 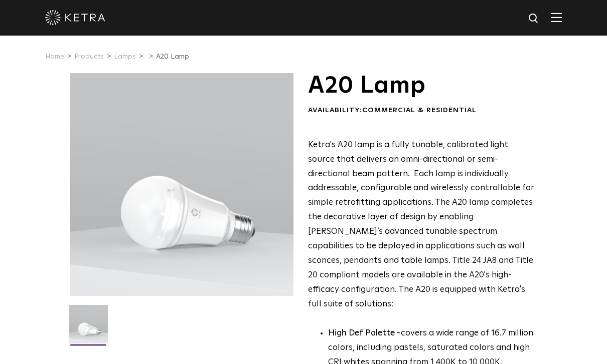 I want to click on img: Hamburger%20Nav.svg, so click(x=556, y=17).